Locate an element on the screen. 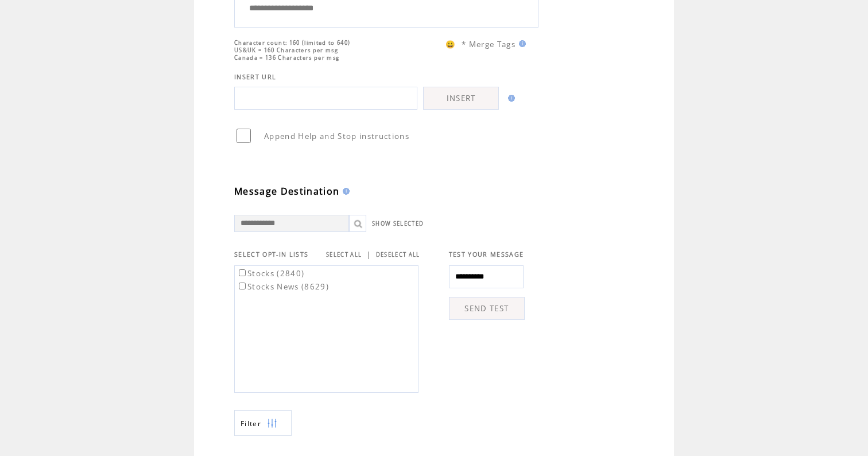 Image resolution: width=868 pixels, height=456 pixels. span: Message Destination is located at coordinates (286, 191).